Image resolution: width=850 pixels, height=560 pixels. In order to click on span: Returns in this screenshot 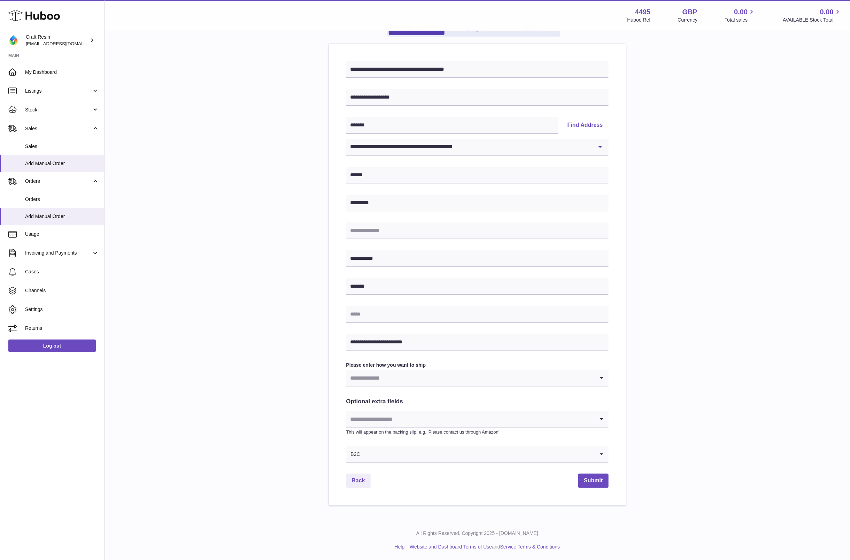, I will do `click(62, 328)`.